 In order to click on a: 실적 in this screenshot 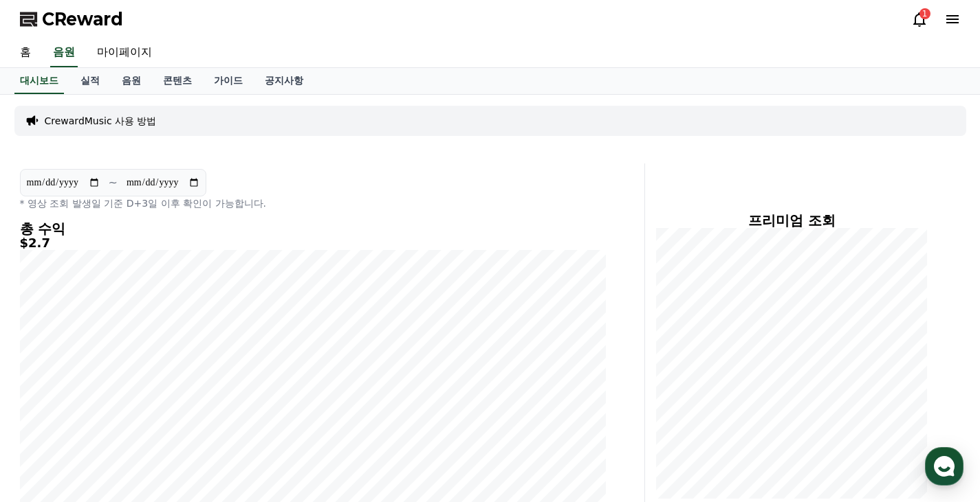, I will do `click(90, 81)`.